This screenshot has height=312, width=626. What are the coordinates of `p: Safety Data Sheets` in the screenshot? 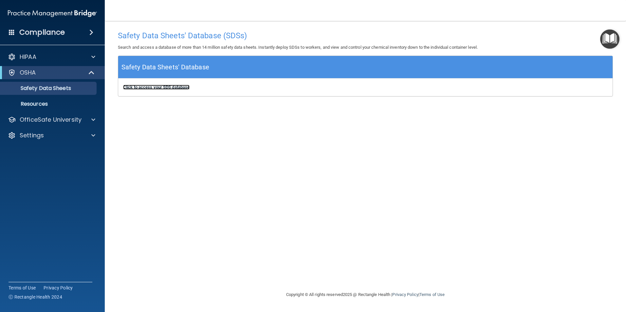 It's located at (49, 88).